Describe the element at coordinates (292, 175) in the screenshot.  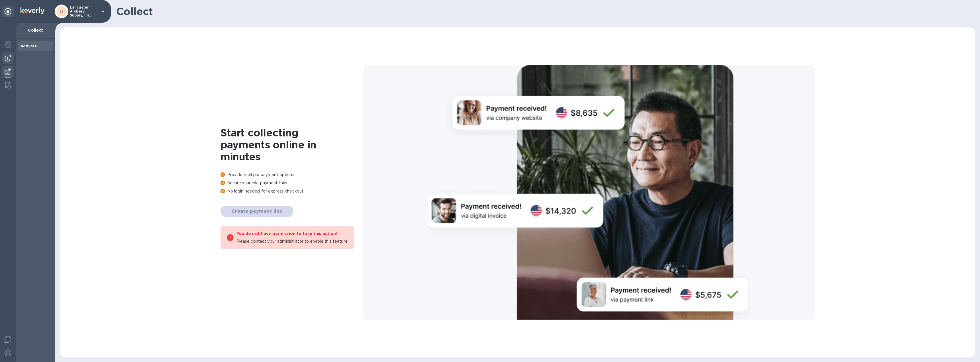
I see `p: Provide multiple payment options.` at that location.